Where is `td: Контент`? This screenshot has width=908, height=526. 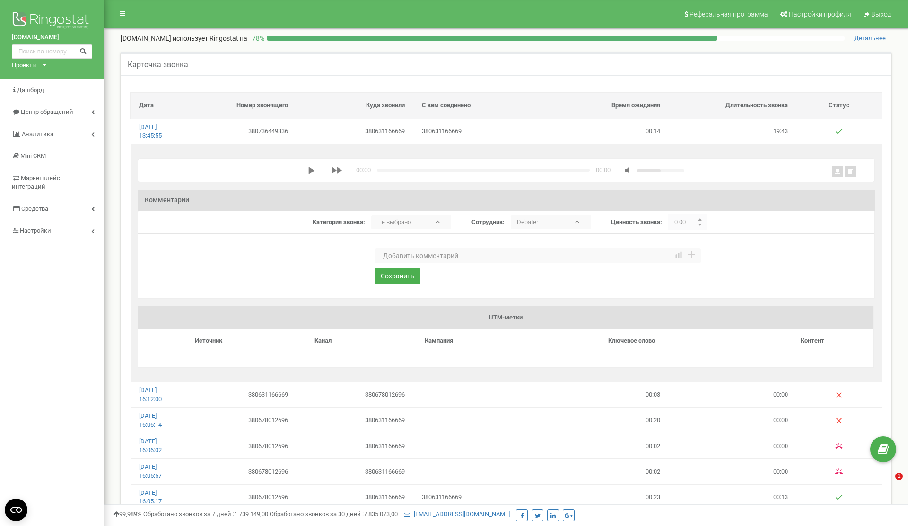
td: Контент is located at coordinates (813, 341).